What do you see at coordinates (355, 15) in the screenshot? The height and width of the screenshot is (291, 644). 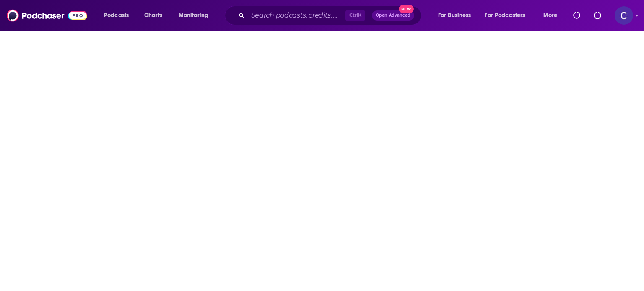 I see `span: Ctrl K` at bounding box center [355, 15].